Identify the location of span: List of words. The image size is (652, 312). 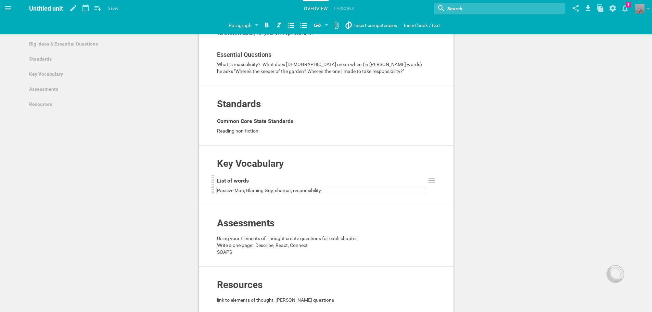
(233, 180).